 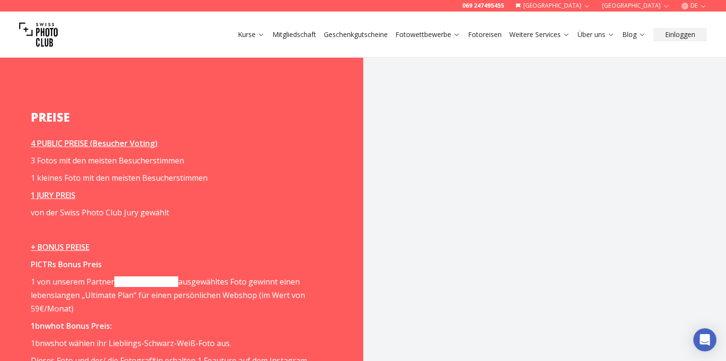 What do you see at coordinates (53, 195) in the screenshot?
I see `u: 1 JURY PREIS` at bounding box center [53, 195].